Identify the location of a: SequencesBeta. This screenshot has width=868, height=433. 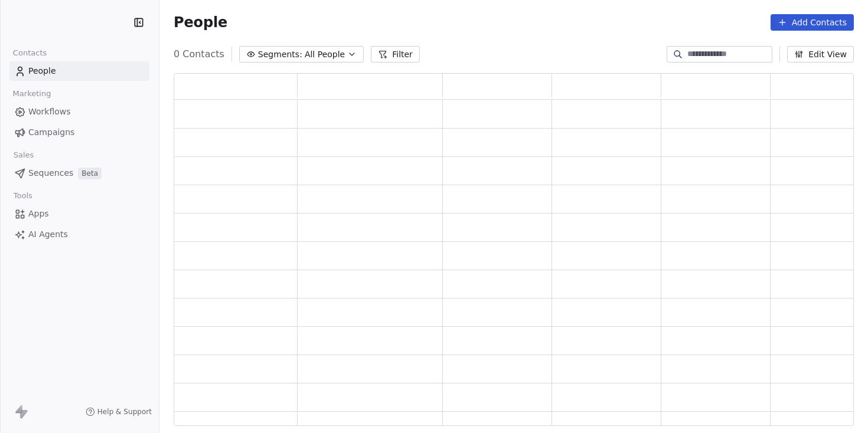
(79, 173).